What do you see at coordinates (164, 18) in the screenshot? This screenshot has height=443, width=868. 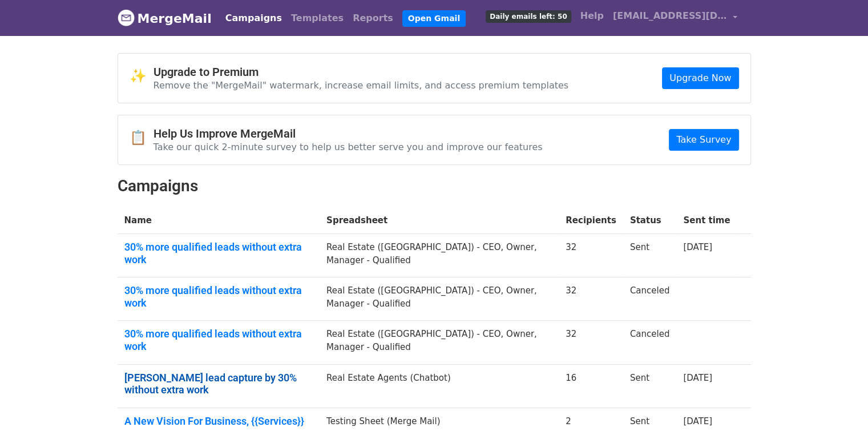 I see `a: MergeMail` at bounding box center [164, 18].